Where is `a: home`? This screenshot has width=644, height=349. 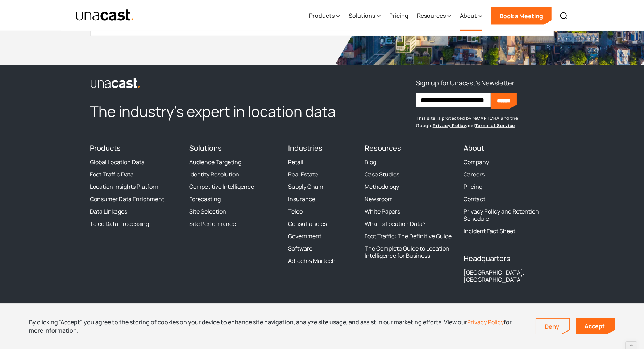 a: home is located at coordinates (105, 15).